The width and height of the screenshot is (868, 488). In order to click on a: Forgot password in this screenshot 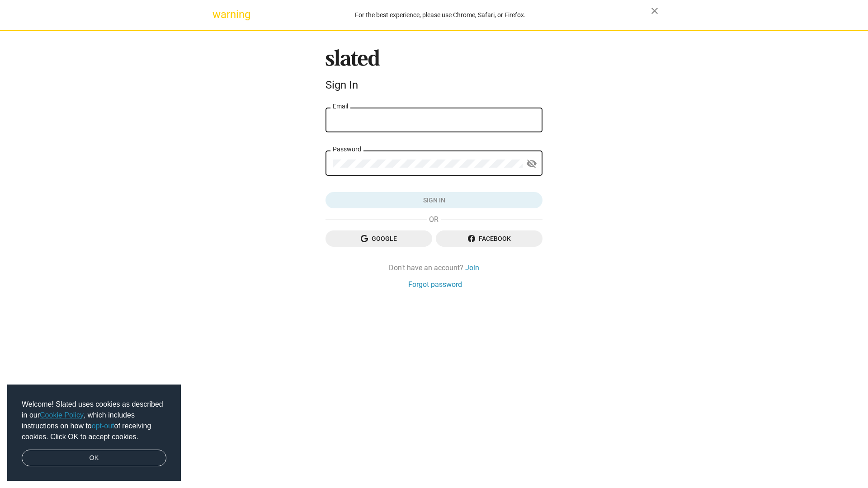, I will do `click(435, 284)`.